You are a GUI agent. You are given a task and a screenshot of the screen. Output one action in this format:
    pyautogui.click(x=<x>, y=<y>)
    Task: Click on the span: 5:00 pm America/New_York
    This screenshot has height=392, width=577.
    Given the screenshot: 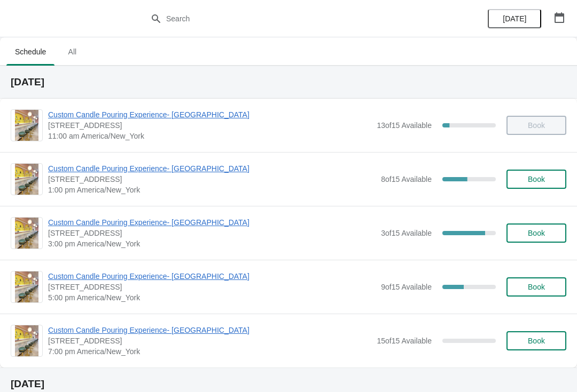 What is the action you would take?
    pyautogui.click(x=211, y=297)
    